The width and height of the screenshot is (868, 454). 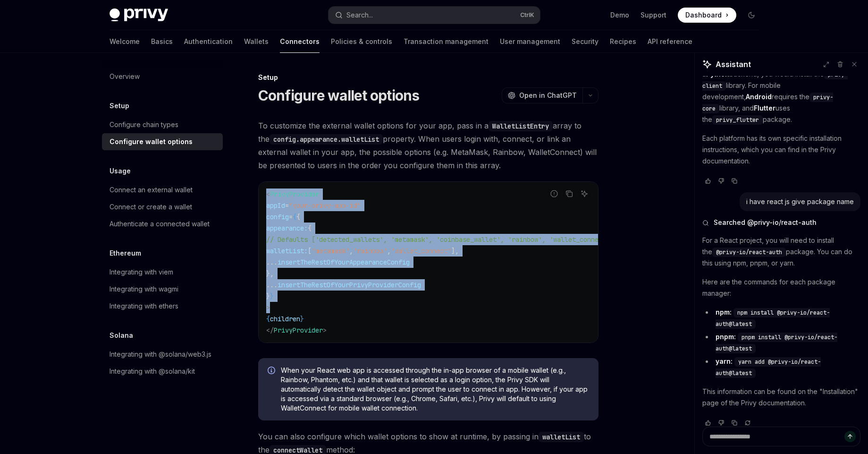 What do you see at coordinates (162, 355) in the screenshot?
I see `a: Integrating with @solana/web3.js` at bounding box center [162, 355].